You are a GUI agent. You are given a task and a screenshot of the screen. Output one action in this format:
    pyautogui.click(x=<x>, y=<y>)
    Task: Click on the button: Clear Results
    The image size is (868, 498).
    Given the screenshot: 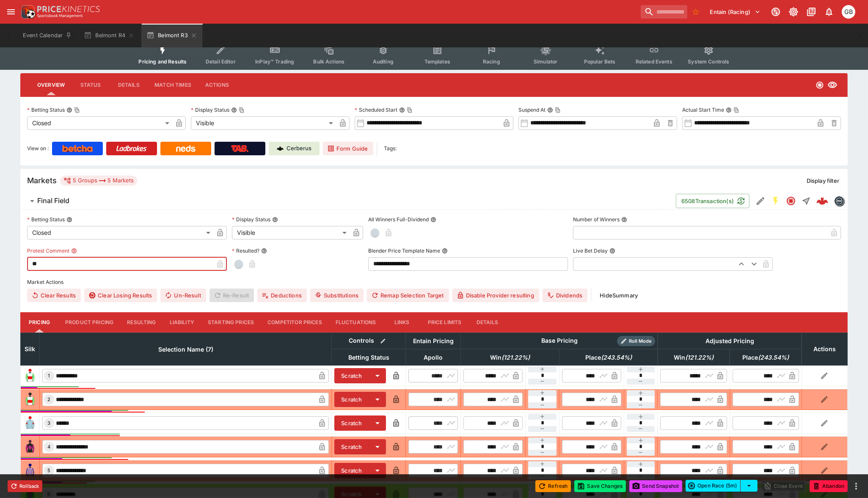 What is the action you would take?
    pyautogui.click(x=54, y=295)
    